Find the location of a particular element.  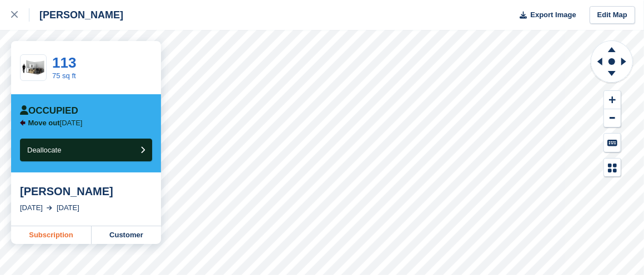

span: Export Image is located at coordinates (553, 15).